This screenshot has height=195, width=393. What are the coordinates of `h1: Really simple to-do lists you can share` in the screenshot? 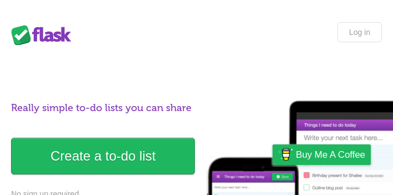 It's located at (197, 108).